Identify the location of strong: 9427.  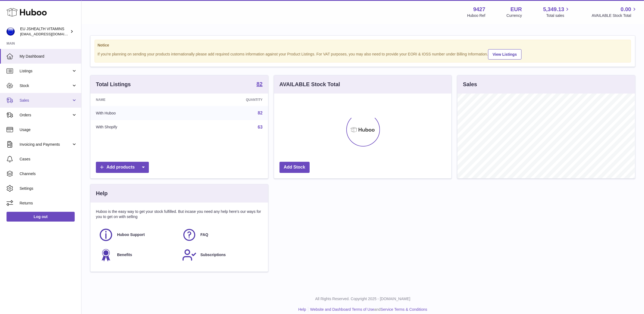
(479, 9).